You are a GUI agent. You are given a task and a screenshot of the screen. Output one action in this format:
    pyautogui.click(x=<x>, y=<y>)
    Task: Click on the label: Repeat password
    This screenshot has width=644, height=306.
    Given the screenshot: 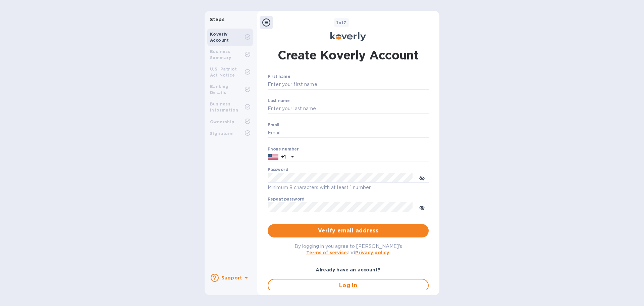 What is the action you would take?
    pyautogui.click(x=286, y=199)
    